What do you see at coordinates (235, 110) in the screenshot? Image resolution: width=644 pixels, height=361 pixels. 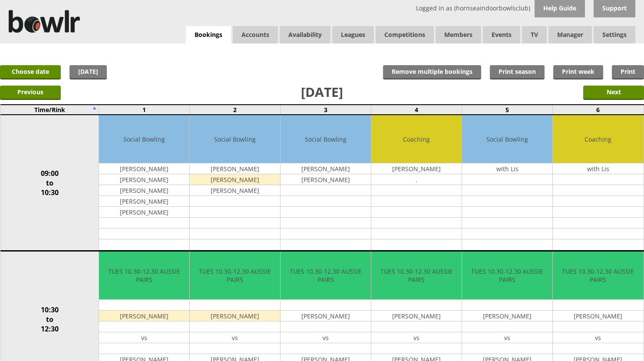 I see `td: 2` at bounding box center [235, 110].